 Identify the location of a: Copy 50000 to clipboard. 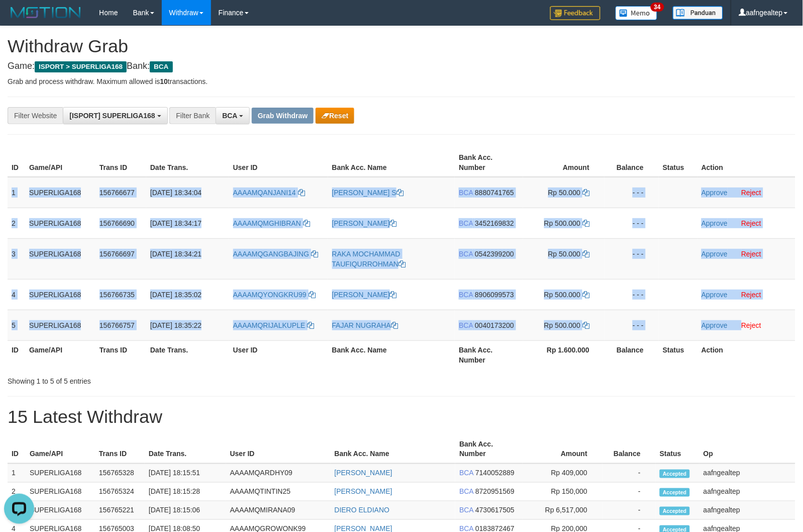
(586, 253).